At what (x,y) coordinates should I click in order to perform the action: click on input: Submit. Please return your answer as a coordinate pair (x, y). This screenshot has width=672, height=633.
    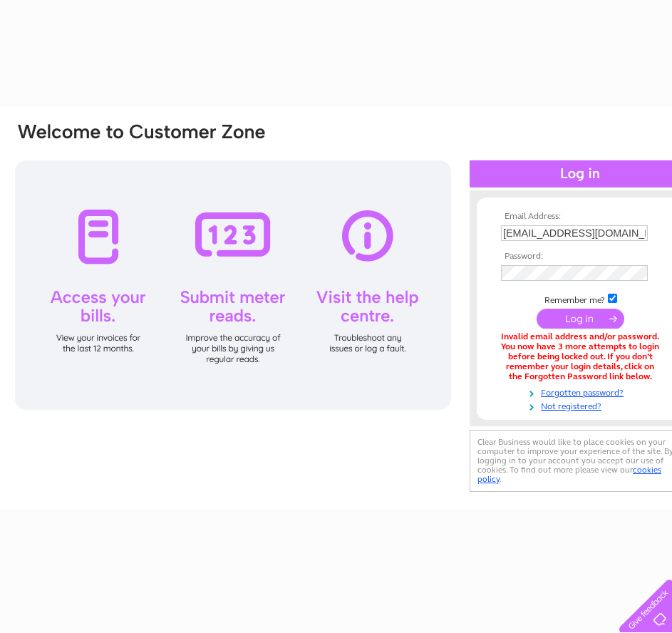
    Looking at the image, I should click on (580, 319).